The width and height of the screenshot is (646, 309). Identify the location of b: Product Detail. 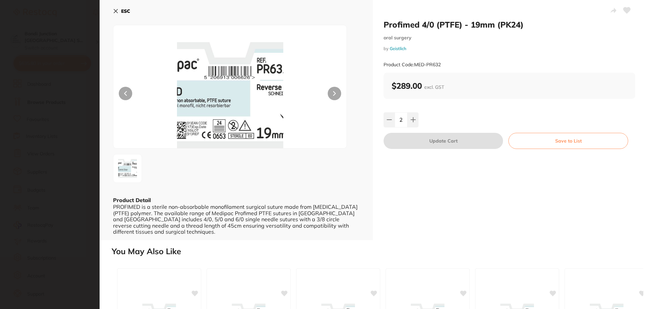
(132, 200).